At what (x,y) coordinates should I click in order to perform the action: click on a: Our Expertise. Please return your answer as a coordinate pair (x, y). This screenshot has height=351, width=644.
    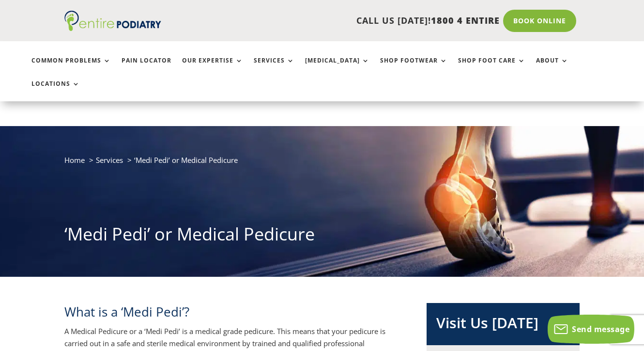
    Looking at the image, I should click on (213, 68).